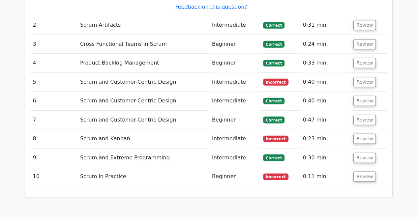  I want to click on td: 2, so click(54, 25).